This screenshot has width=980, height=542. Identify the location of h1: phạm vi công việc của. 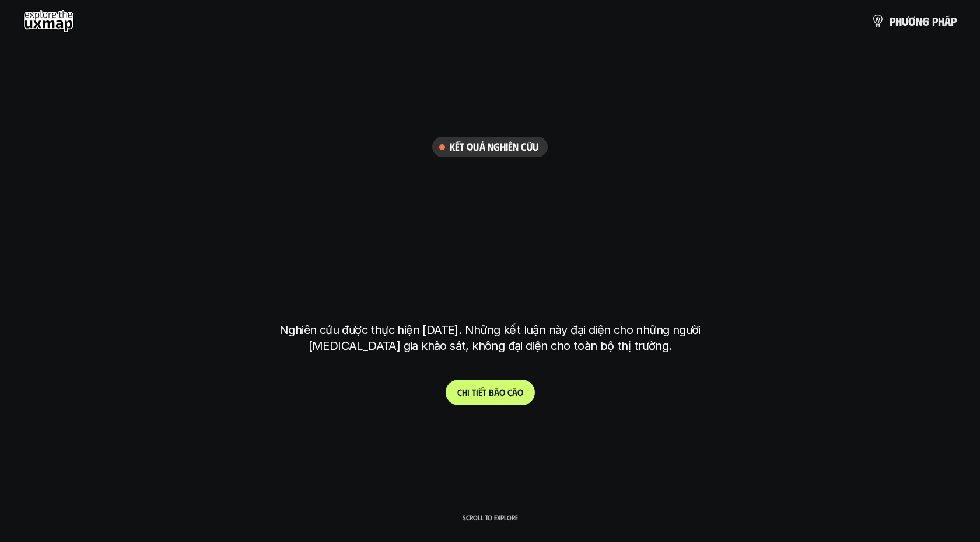
(490, 194).